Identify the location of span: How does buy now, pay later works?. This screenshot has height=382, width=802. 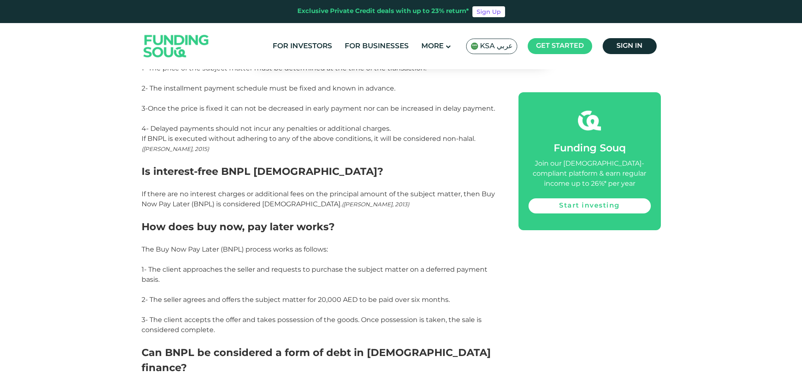
(238, 226).